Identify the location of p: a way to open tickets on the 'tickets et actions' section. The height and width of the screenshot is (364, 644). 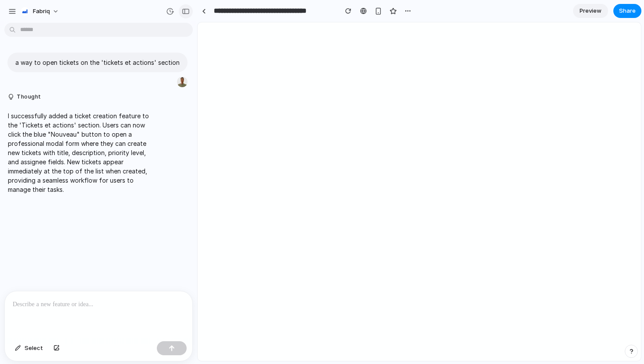
(97, 62).